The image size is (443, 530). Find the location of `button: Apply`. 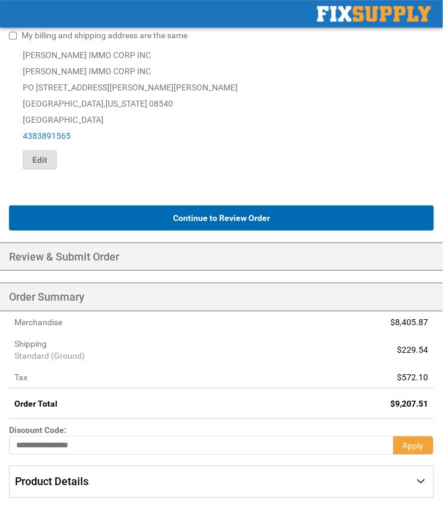

button: Apply is located at coordinates (414, 446).